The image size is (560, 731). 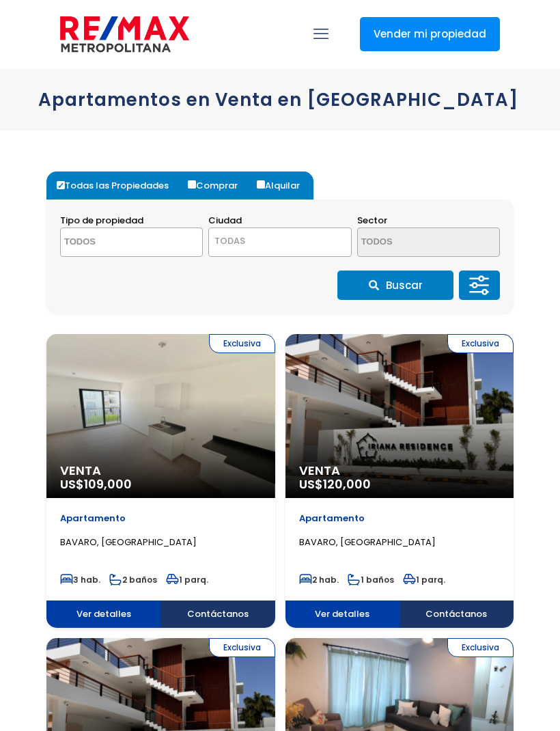 What do you see at coordinates (319, 579) in the screenshot?
I see `span: 2 hab.` at bounding box center [319, 579].